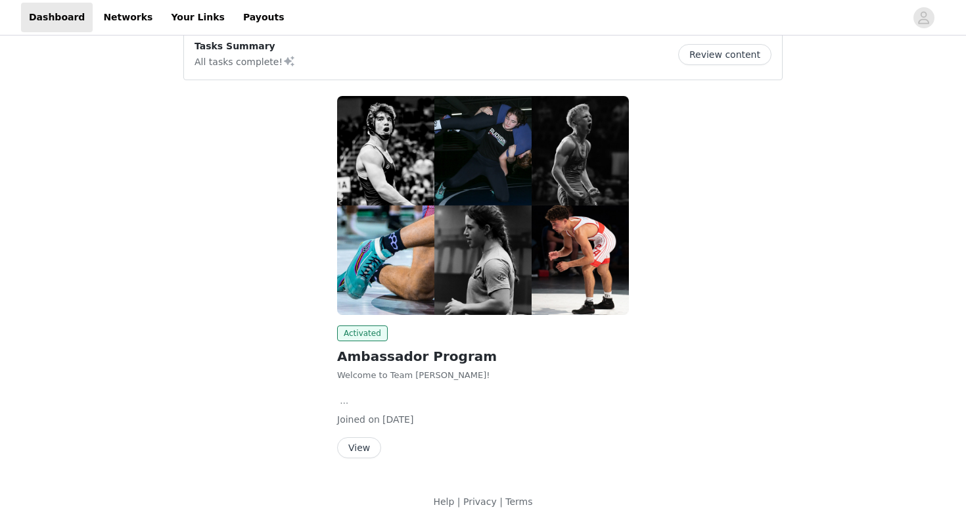 This screenshot has height=524, width=966. What do you see at coordinates (518, 501) in the screenshot?
I see `a: Terms` at bounding box center [518, 501].